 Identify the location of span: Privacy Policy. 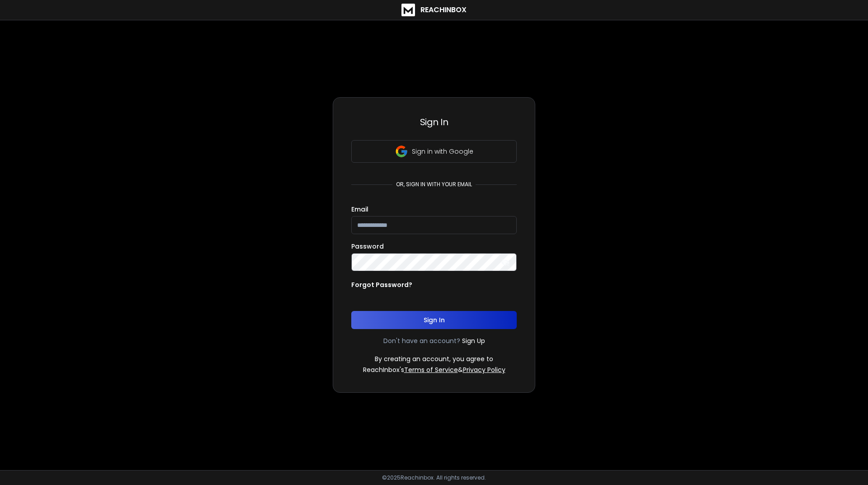
(484, 370).